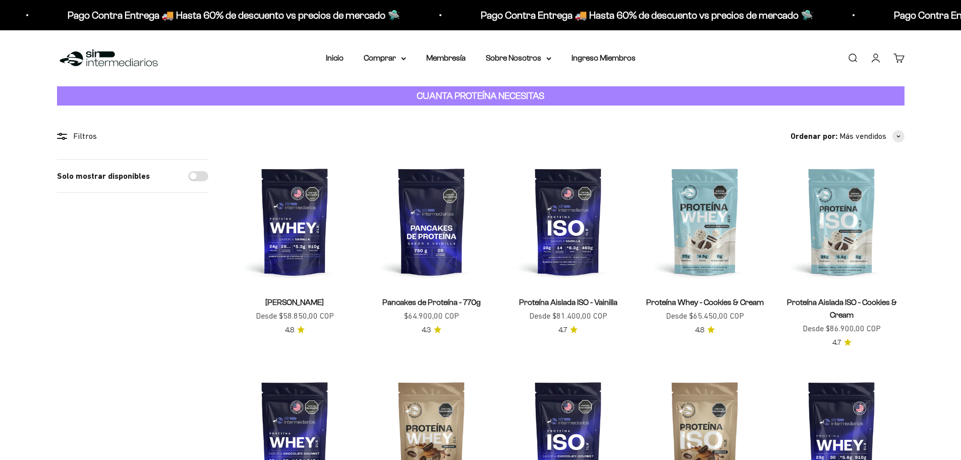  Describe the element at coordinates (432, 316) in the screenshot. I see `sale-price: $64.900,00 COP` at that location.